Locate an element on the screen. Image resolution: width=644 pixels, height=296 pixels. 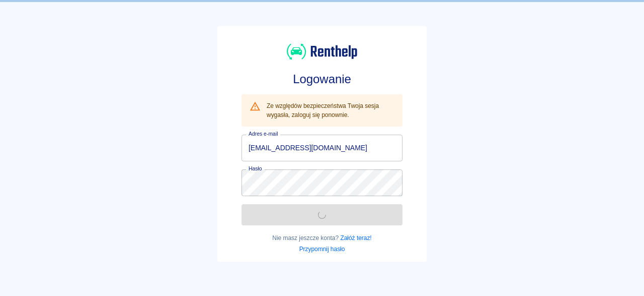
h3: Logowanie is located at coordinates (322, 79).